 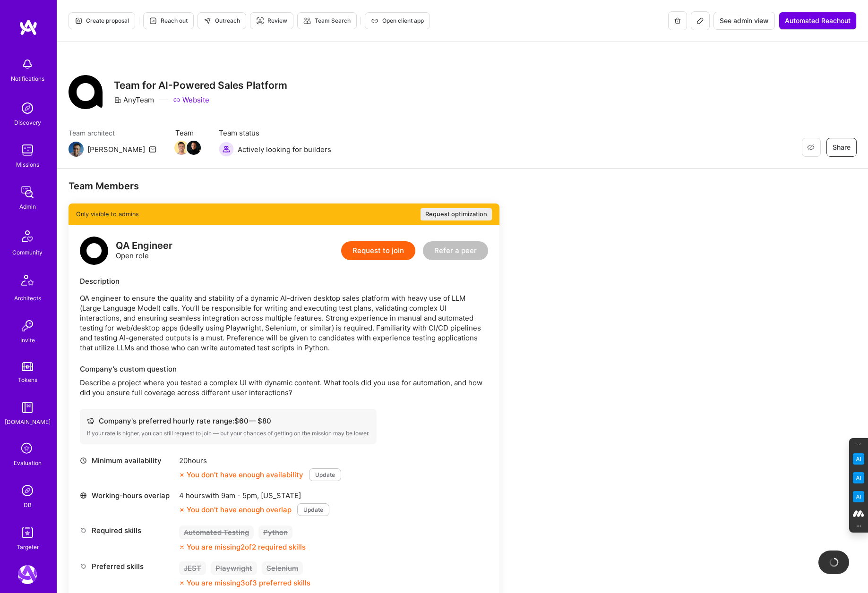 What do you see at coordinates (27, 78) in the screenshot?
I see `div: Notifications` at bounding box center [27, 78].